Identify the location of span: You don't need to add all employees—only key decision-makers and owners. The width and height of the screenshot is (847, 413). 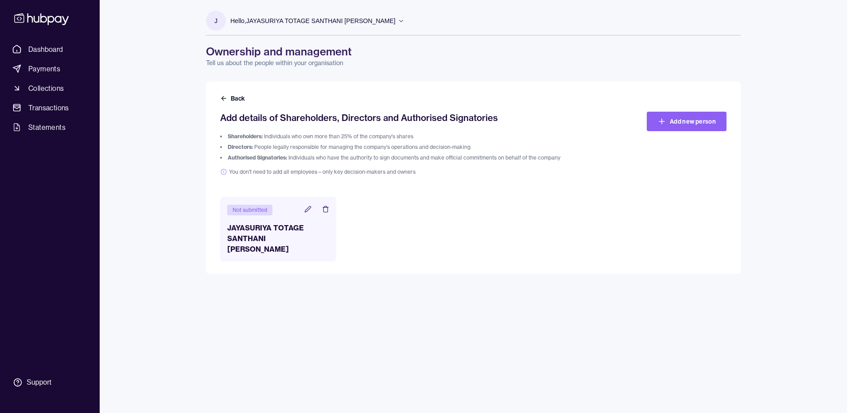
(410, 172).